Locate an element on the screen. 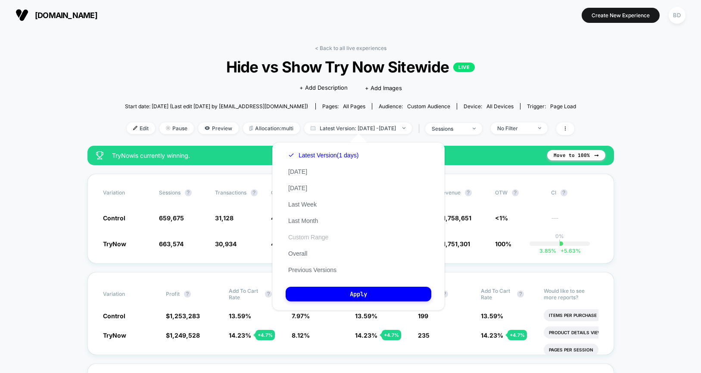  span: 5.63 % is located at coordinates (568, 250).